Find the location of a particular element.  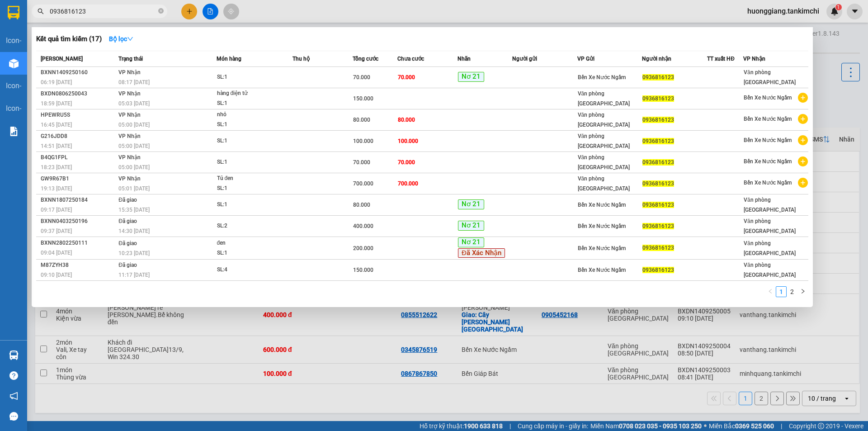

span: Món hàng is located at coordinates (228, 59).